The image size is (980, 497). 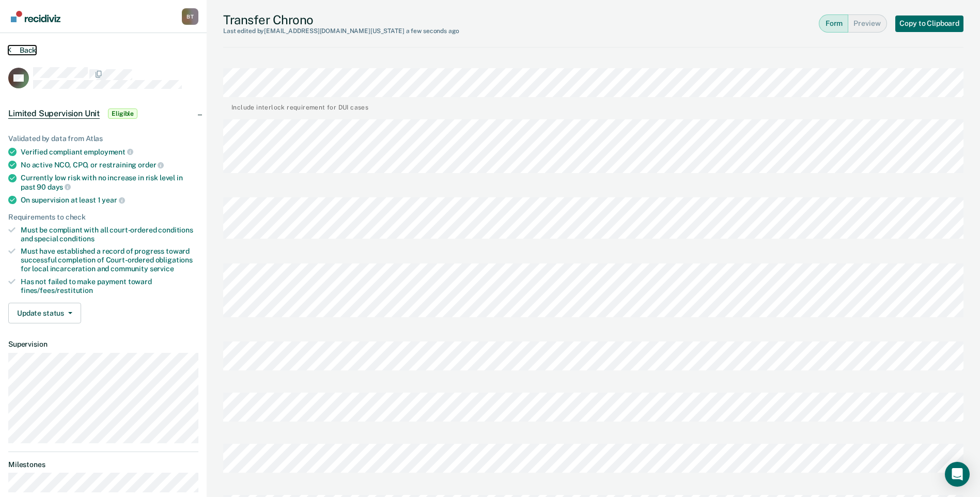 What do you see at coordinates (151, 165) in the screenshot?
I see `span: order` at bounding box center [151, 165].